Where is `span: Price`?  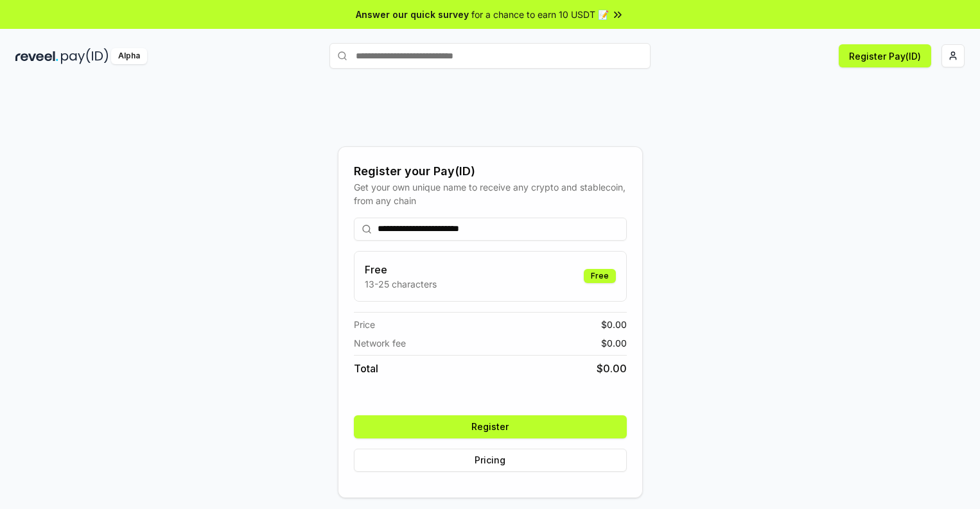
span: Price is located at coordinates (364, 325).